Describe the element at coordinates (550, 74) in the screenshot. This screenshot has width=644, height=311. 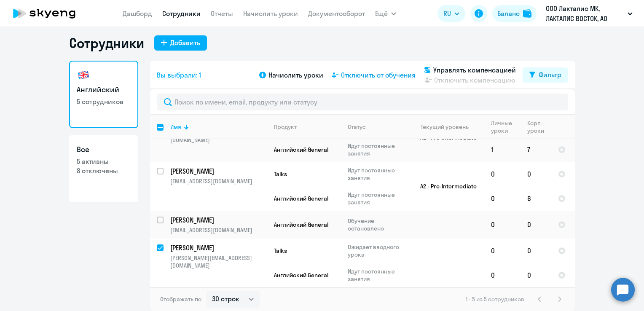
I see `div: Фильтр` at that location.